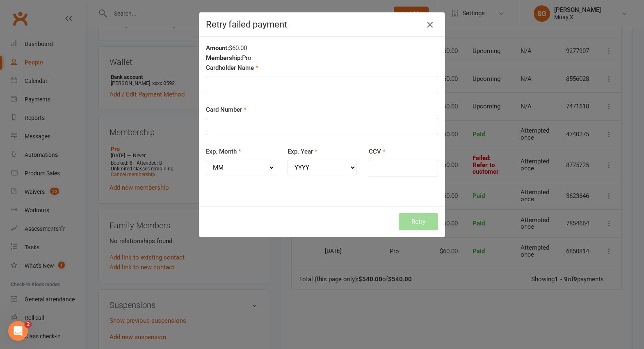  Describe the element at coordinates (232, 68) in the screenshot. I see `label: Cardholder Name` at that location.